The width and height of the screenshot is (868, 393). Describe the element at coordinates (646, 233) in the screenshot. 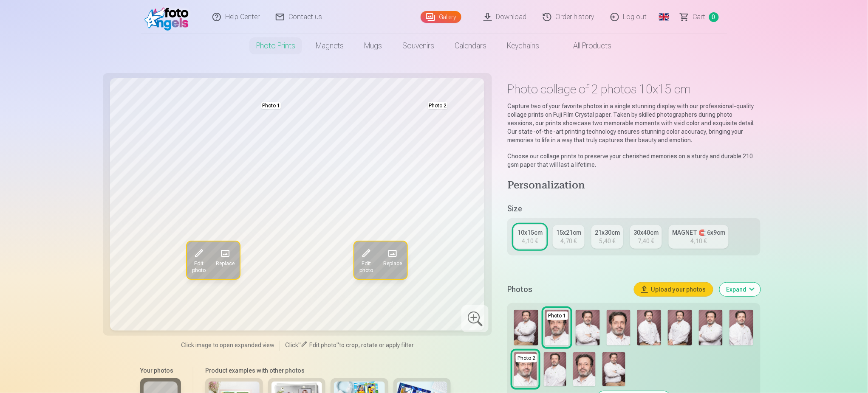

I see `div: 30x40cm` at that location.